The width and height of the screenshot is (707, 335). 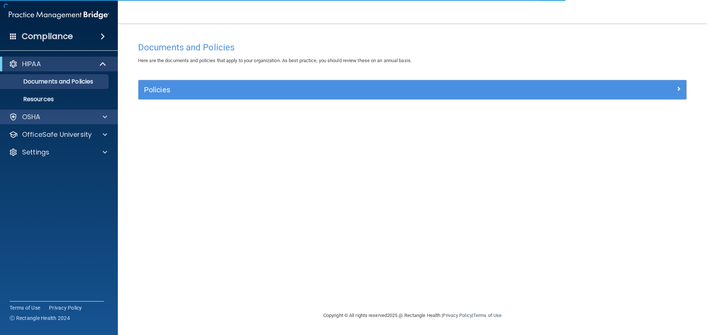 What do you see at coordinates (55, 99) in the screenshot?
I see `p: Resources` at bounding box center [55, 99].